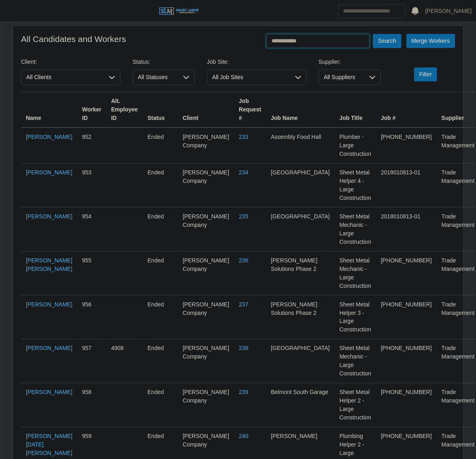 The height and width of the screenshot is (459, 476). Describe the element at coordinates (92, 185) in the screenshot. I see `td: 953` at that location.